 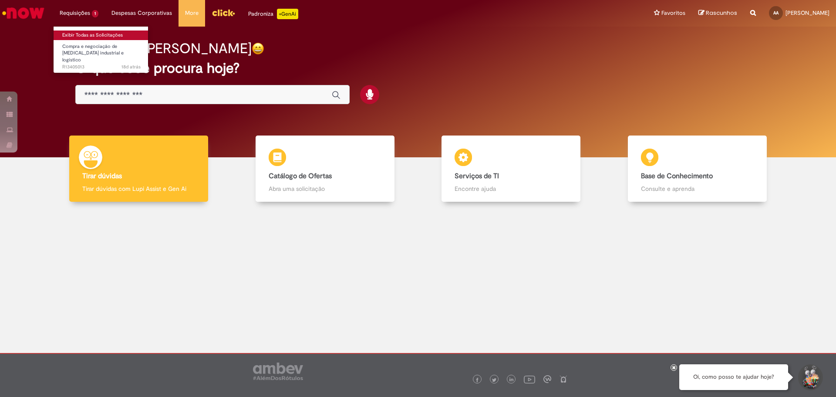 I want to click on p: +GenAi, so click(x=287, y=14).